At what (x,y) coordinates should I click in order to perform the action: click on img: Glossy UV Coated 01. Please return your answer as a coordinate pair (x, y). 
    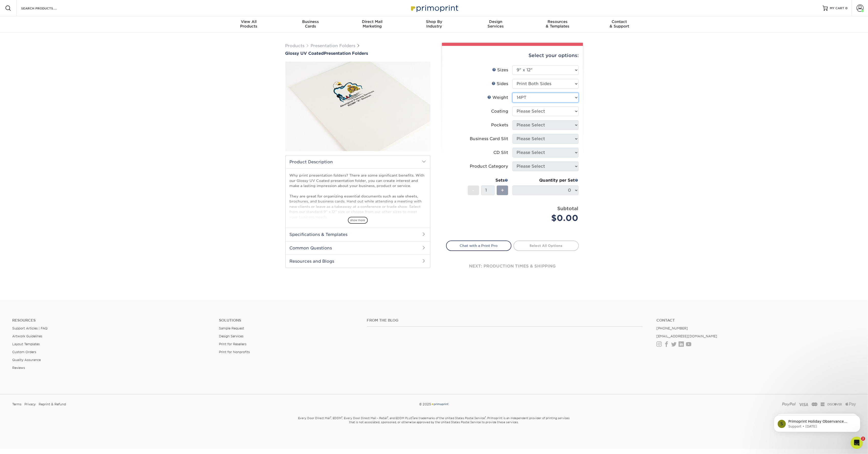
    Looking at the image, I should click on (358, 106).